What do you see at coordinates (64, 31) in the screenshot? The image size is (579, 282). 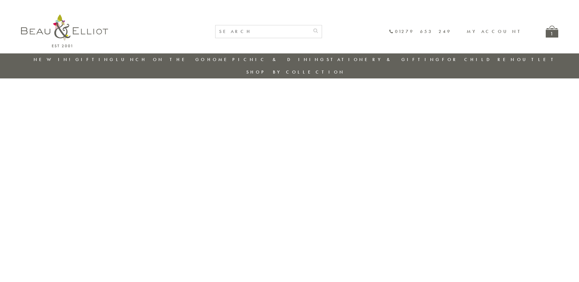 I see `img: logo` at bounding box center [64, 31].